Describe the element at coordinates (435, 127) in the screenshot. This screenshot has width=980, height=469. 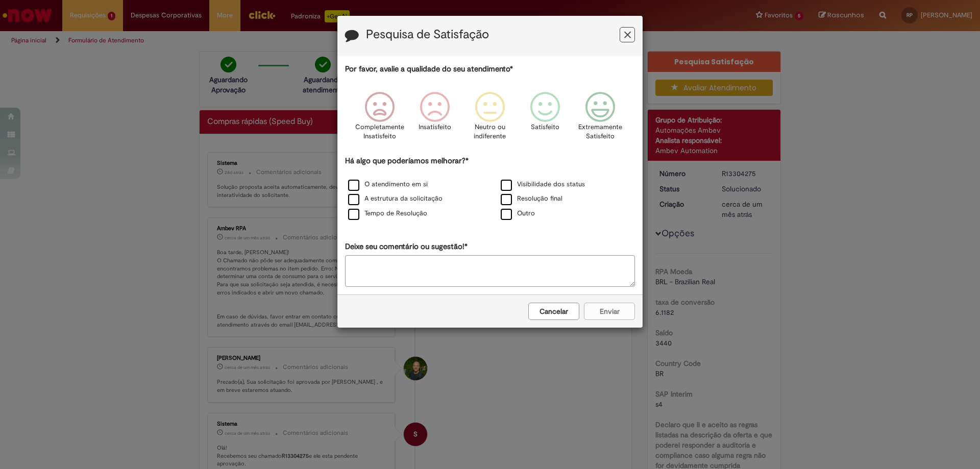
I see `p: Insatisfeito` at that location.